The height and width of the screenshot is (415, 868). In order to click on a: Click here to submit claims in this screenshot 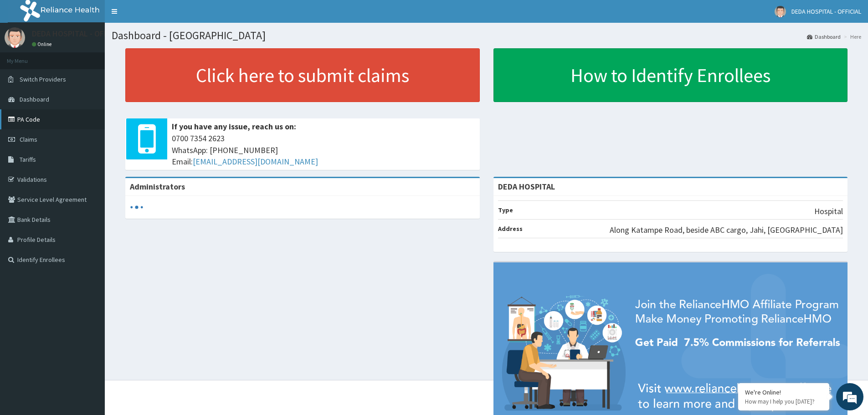, I will do `click(303, 75)`.